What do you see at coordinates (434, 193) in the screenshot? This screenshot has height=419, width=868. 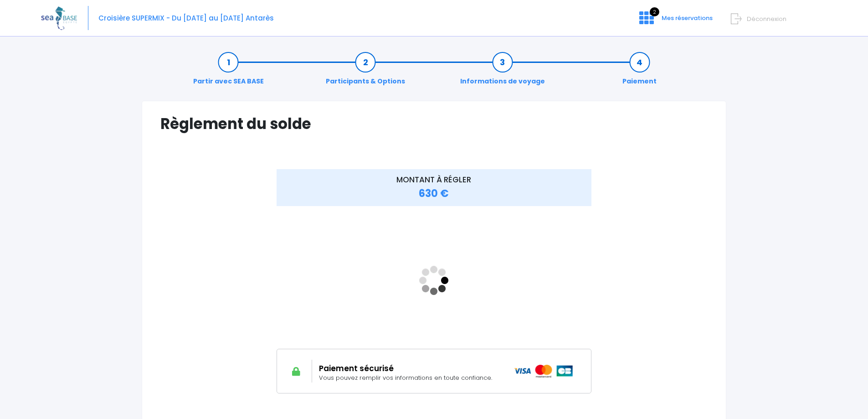 I see `span: 630 €` at bounding box center [434, 193].